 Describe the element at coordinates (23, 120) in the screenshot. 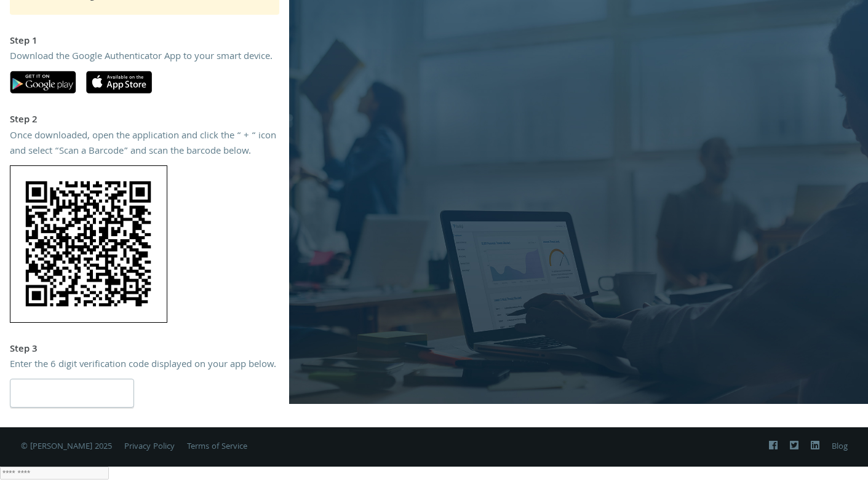

I see `strong: Step 2` at that location.